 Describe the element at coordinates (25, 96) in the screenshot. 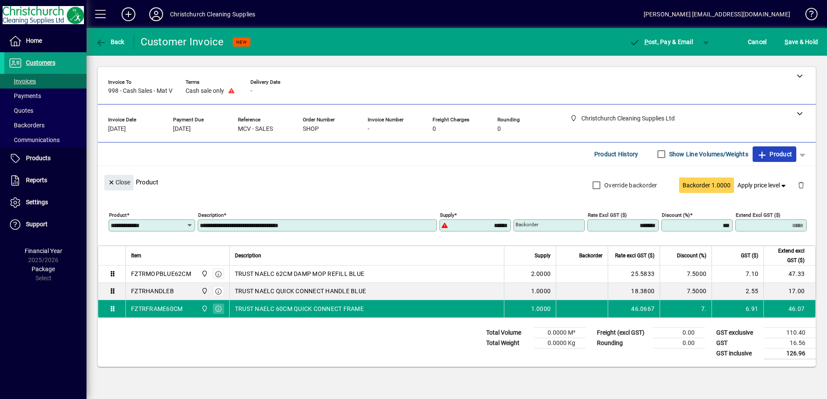

I see `span: Payments` at that location.